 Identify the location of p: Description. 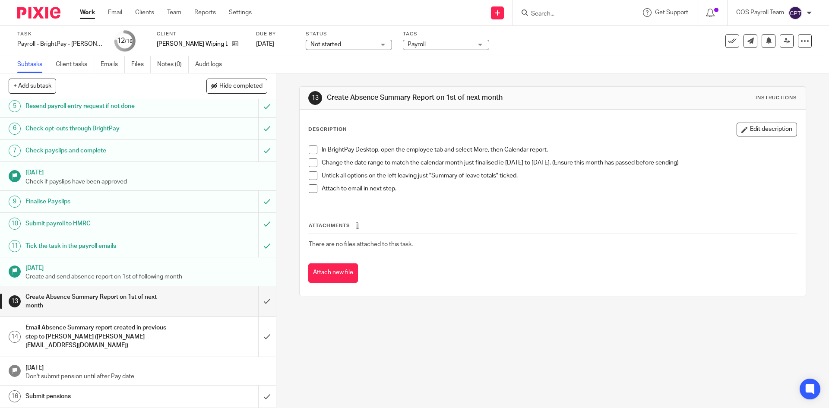
(327, 130).